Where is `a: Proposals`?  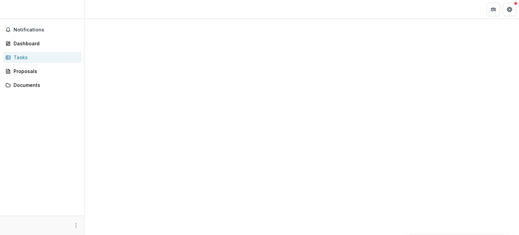 a: Proposals is located at coordinates (42, 71).